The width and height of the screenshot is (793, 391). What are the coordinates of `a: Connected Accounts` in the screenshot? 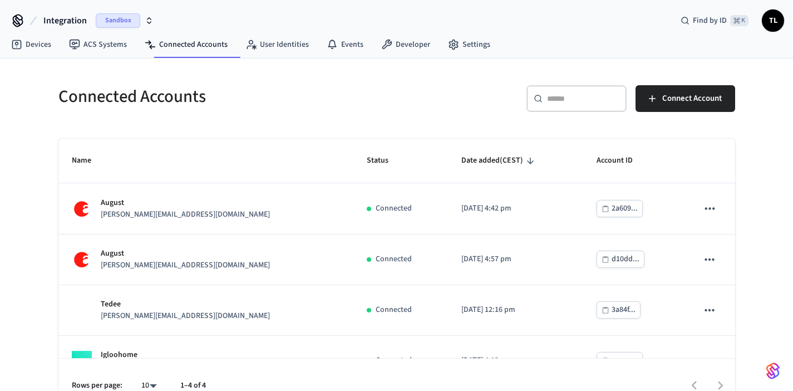 It's located at (186, 45).